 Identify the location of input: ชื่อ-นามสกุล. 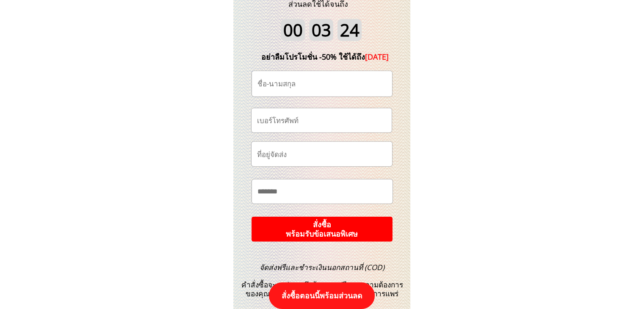
(322, 84).